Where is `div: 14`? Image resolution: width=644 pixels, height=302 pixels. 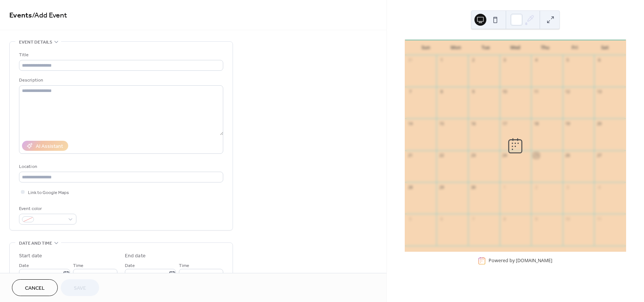 div: 14 is located at coordinates (410, 123).